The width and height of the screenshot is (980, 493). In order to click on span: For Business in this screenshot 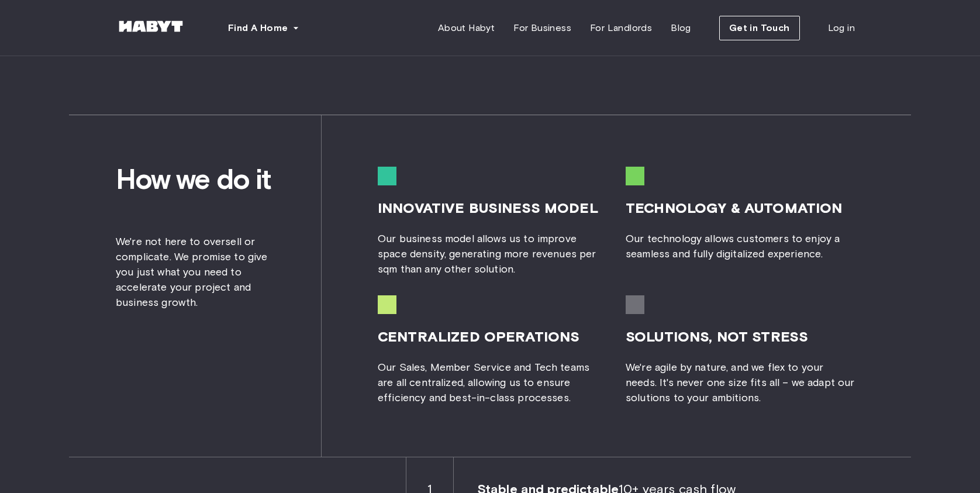, I will do `click(542, 28)`.